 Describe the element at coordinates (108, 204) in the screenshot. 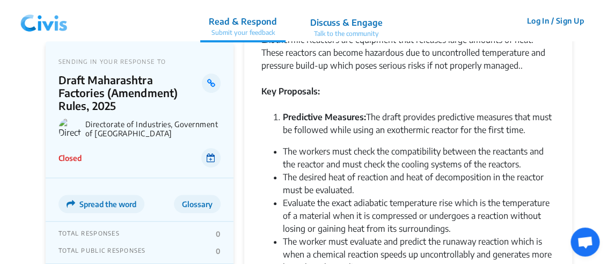

I see `span: Spread the word` at that location.